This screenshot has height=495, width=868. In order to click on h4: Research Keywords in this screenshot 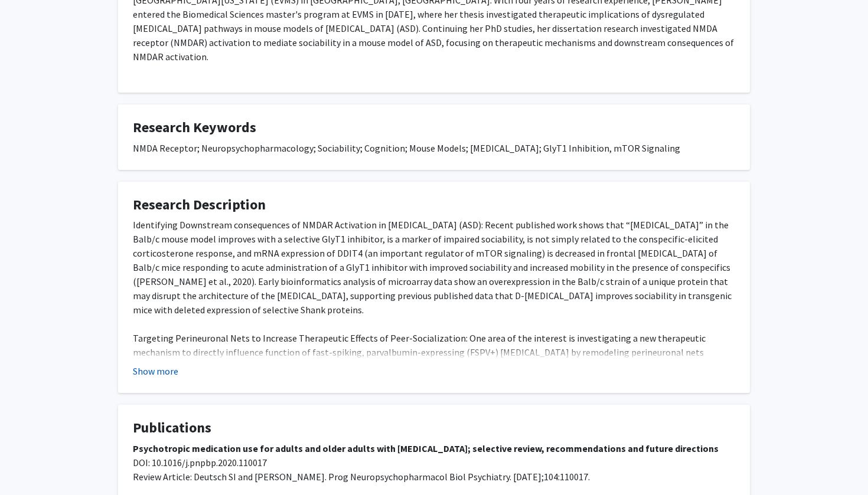, I will do `click(434, 127)`.